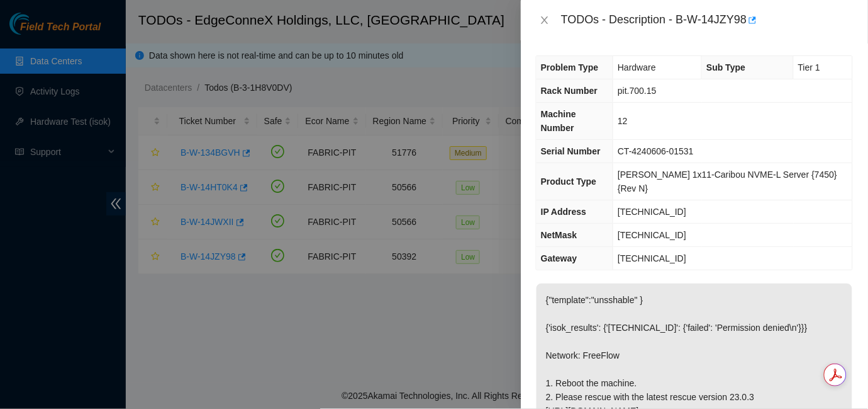 Image resolution: width=868 pixels, height=409 pixels. What do you see at coordinates (559, 258) in the screenshot?
I see `span: Gateway` at bounding box center [559, 258].